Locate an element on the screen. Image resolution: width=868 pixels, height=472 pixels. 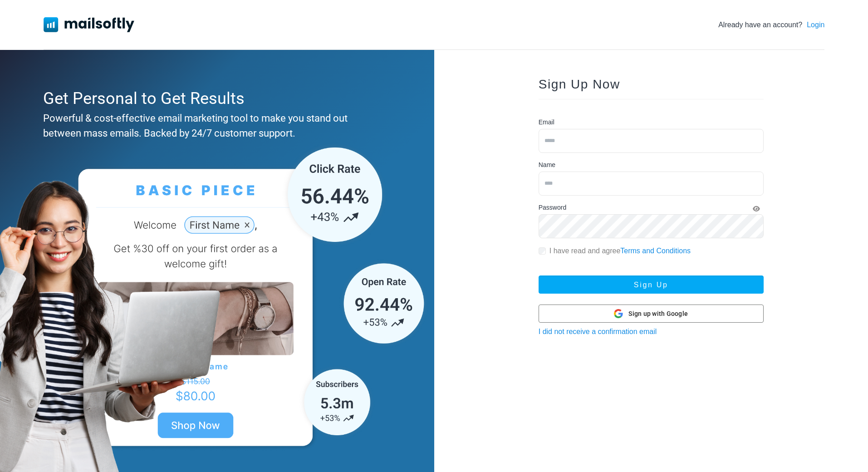
div: Powerful & cost-effective email marketing tool to make you stand out between mass emails. Backed ... is located at coordinates (214, 126).